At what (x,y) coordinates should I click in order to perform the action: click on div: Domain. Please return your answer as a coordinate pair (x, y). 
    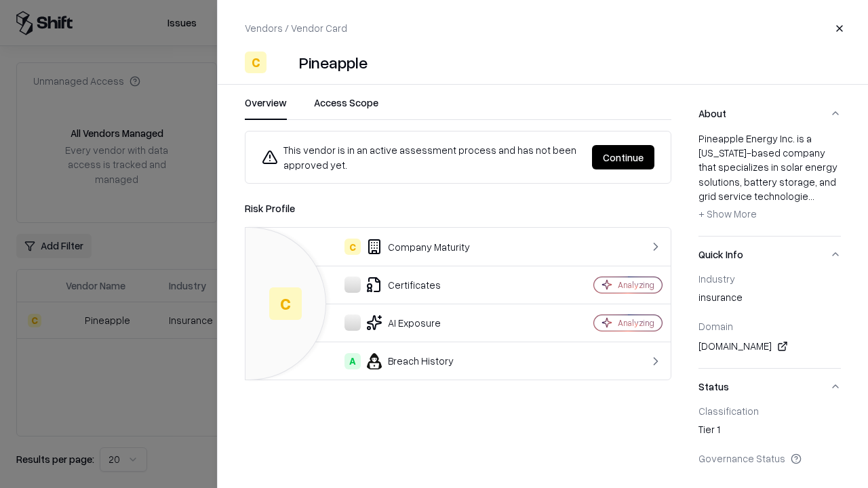
    Looking at the image, I should click on (770, 326).